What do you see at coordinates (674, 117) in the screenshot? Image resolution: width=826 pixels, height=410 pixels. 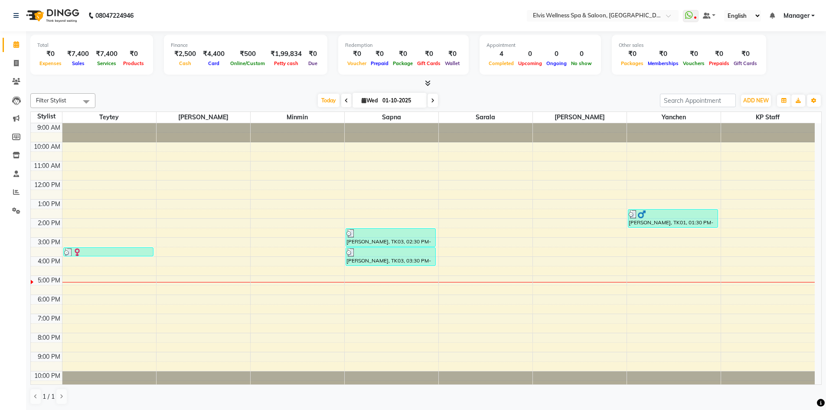 I see `span: Yanchen` at bounding box center [674, 117].